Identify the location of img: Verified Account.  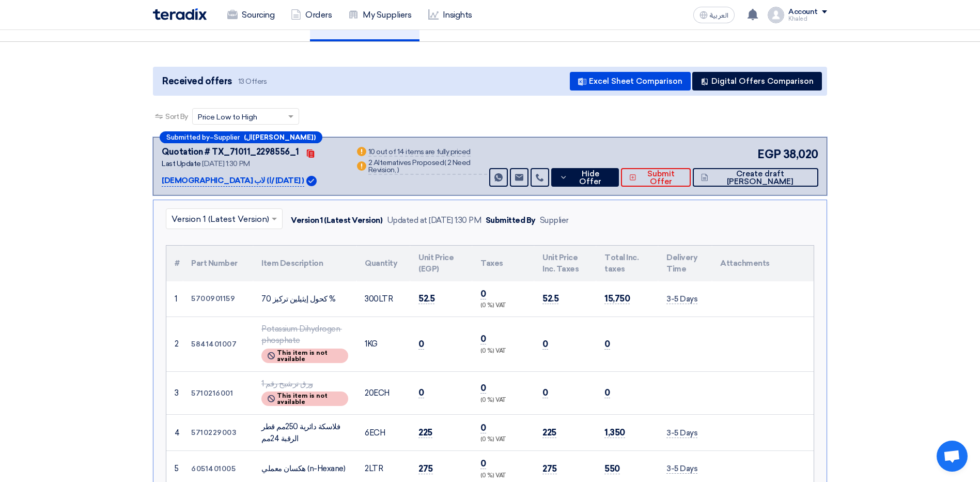
(312, 181).